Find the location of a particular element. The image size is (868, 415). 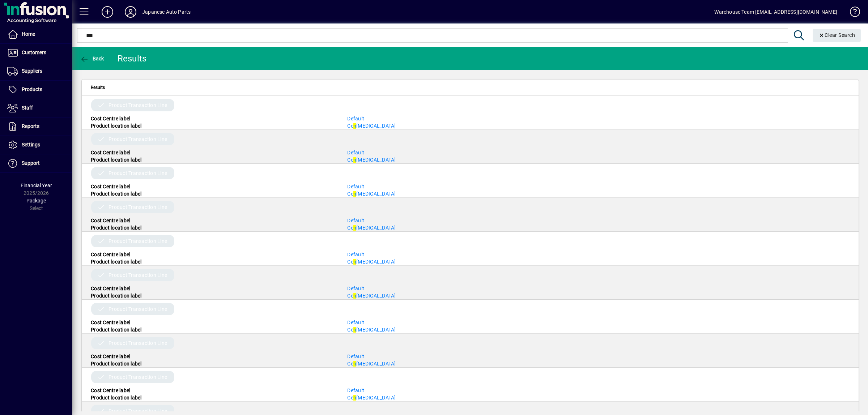

button: Profile is located at coordinates (131, 12).